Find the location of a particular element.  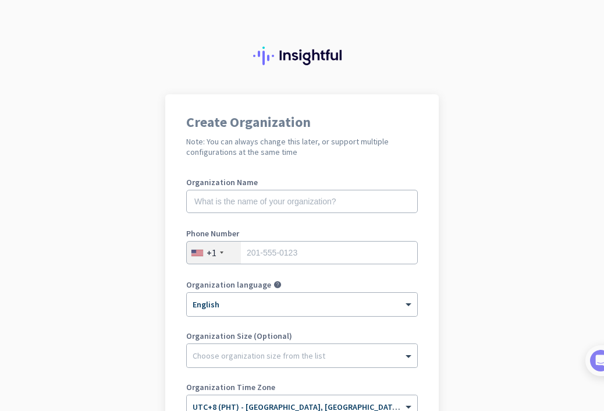

i: help is located at coordinates (278, 285).